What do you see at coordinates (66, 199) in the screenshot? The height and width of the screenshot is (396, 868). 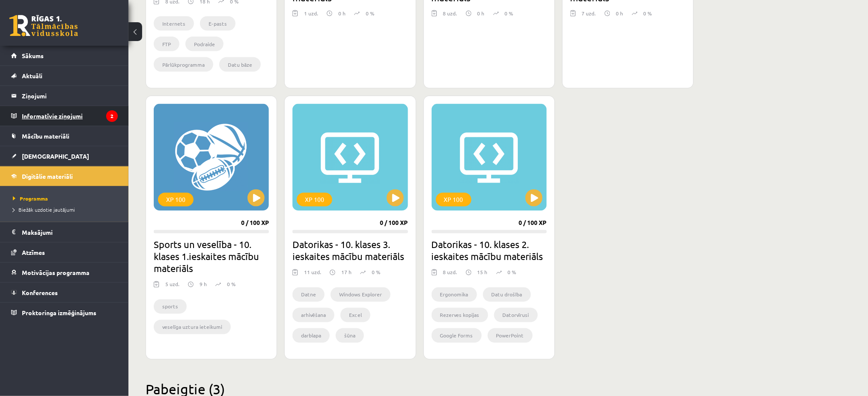 I see `a: Programma` at bounding box center [66, 199].